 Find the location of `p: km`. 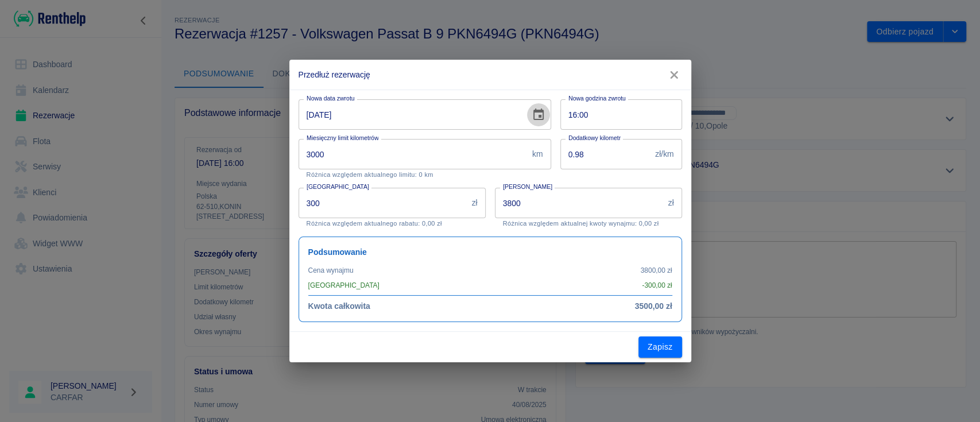

p: km is located at coordinates (537, 154).